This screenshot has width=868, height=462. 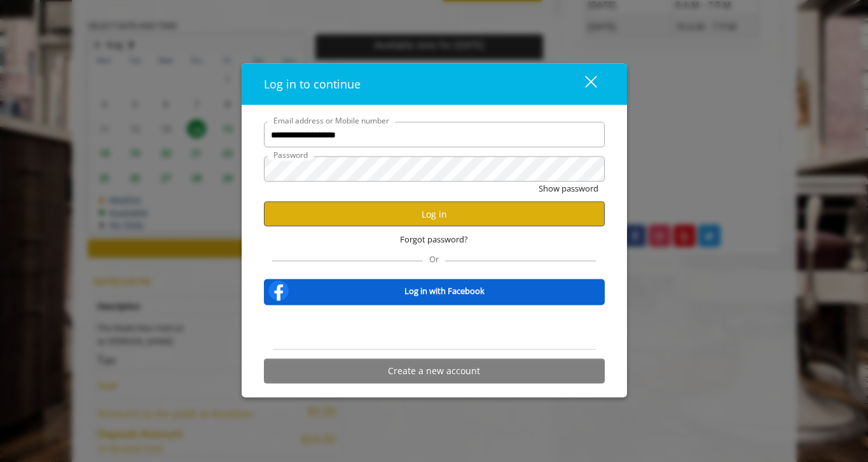 What do you see at coordinates (583, 84) in the screenshot?
I see `button: close dialog` at bounding box center [583, 84].